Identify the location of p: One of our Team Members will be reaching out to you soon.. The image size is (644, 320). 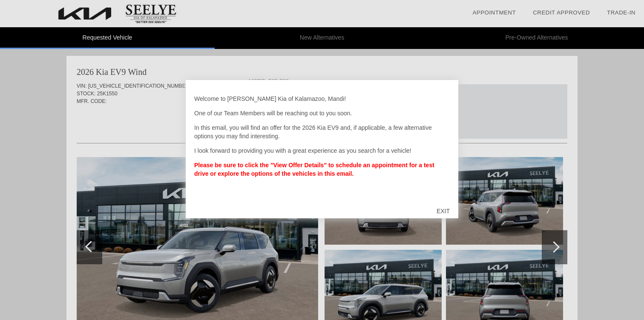
(322, 113).